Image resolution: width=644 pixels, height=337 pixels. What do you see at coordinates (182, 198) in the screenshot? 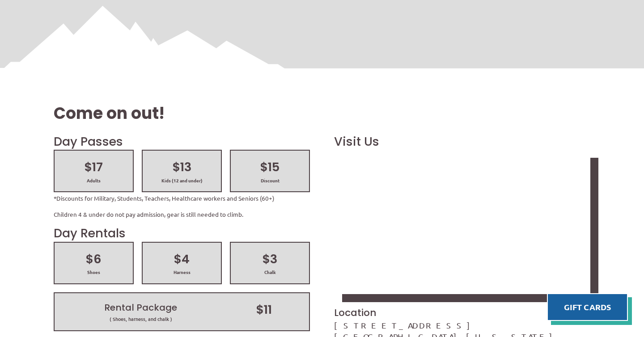
I see `p: *Discounts for Military, Students, Teachers, Healthcare workers and Seniors (60+)` at bounding box center [182, 198].